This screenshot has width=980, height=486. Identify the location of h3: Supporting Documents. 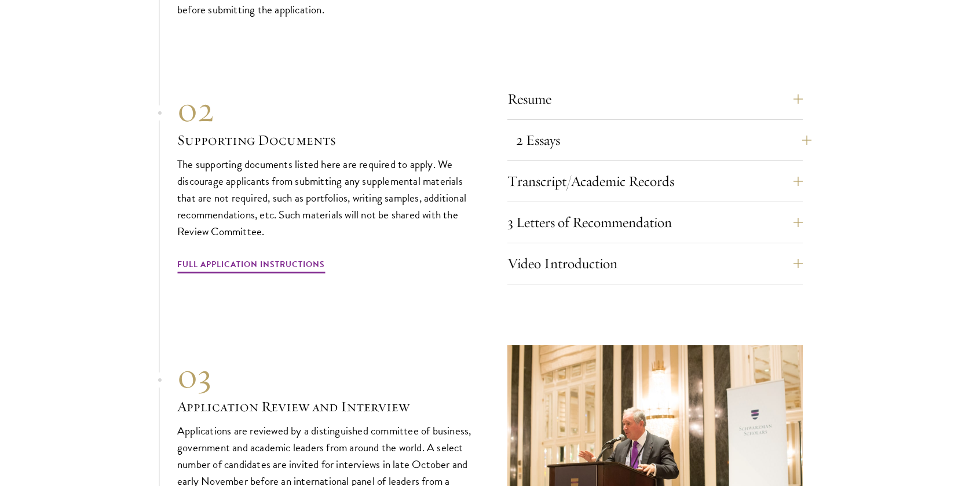
(325, 140).